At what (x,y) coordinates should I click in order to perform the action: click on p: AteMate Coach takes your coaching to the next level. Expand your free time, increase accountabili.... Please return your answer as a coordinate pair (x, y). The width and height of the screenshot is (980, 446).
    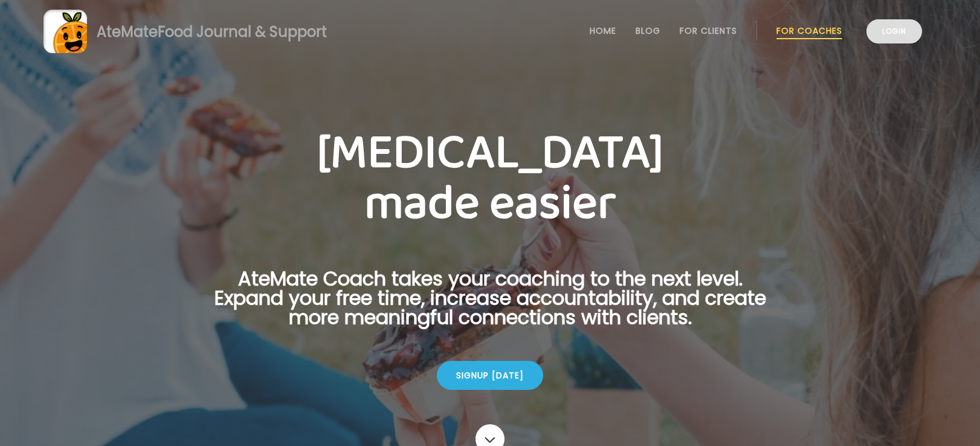
    Looking at the image, I should click on (490, 306).